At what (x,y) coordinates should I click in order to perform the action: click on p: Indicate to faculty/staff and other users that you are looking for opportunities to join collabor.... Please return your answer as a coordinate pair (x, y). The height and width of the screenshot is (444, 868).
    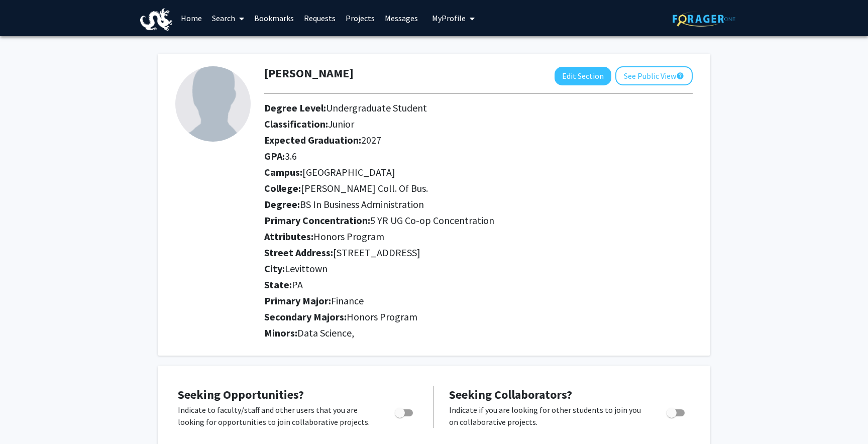
    Looking at the image, I should click on (277, 415).